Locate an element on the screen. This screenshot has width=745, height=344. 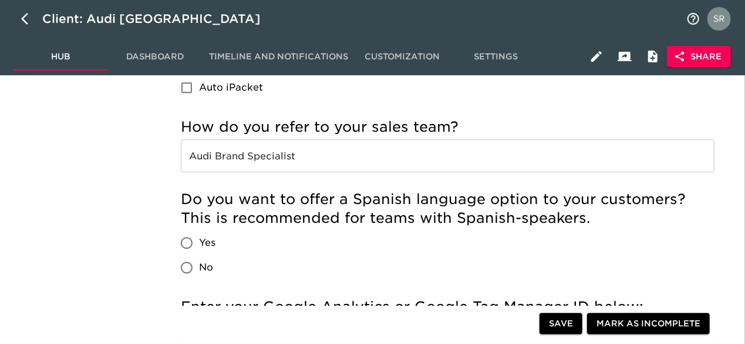
h5: Enter your Google Analytics or Google Tag Manager ID below: is located at coordinates (448, 307).